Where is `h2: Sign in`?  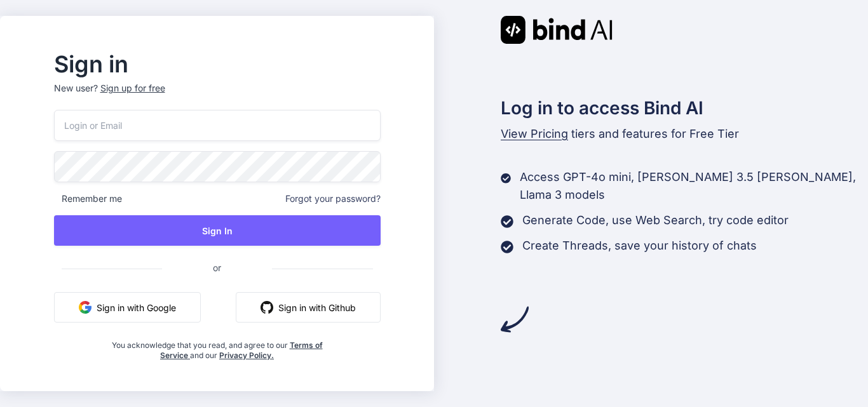 h2: Sign in is located at coordinates (217, 64).